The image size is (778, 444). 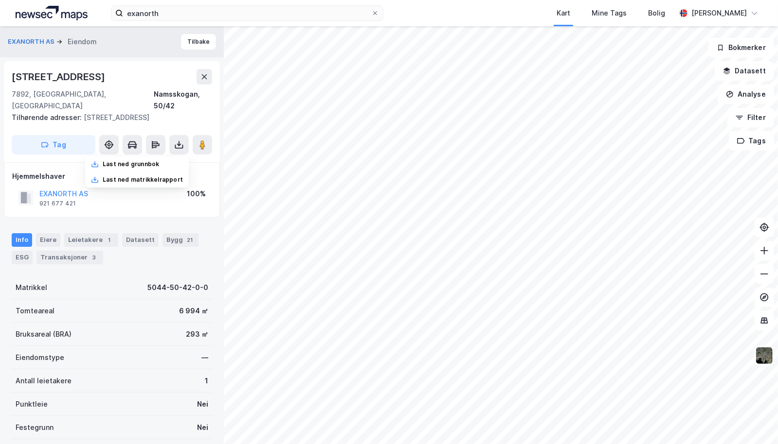 I want to click on button: Analyse, so click(x=745, y=94).